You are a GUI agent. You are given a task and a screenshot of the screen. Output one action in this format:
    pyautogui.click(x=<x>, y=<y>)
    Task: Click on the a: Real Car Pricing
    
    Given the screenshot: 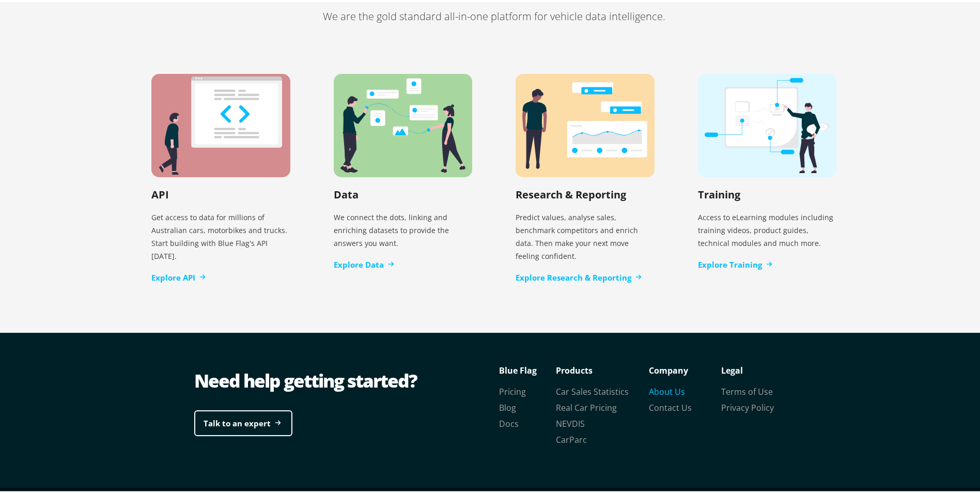 What is the action you would take?
    pyautogui.click(x=586, y=406)
    